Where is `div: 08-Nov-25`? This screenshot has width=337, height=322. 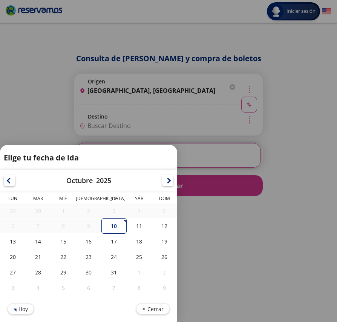 div: 08-Nov-25 is located at coordinates (139, 287).